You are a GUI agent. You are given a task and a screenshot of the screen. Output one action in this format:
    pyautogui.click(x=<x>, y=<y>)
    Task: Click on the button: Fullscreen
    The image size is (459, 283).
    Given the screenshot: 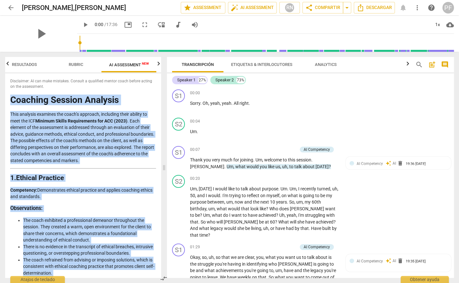 What is the action you would take?
    pyautogui.click(x=145, y=25)
    